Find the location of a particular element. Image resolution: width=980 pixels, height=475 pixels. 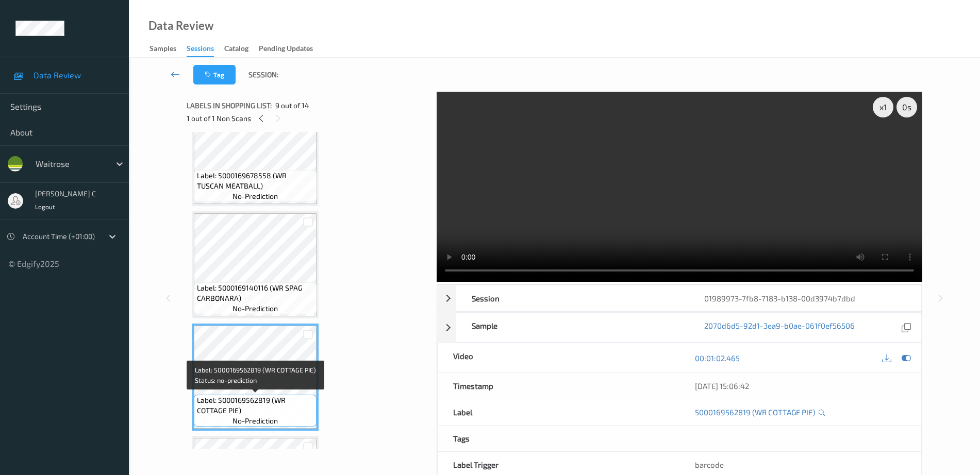

div: Catalog is located at coordinates (236, 50).